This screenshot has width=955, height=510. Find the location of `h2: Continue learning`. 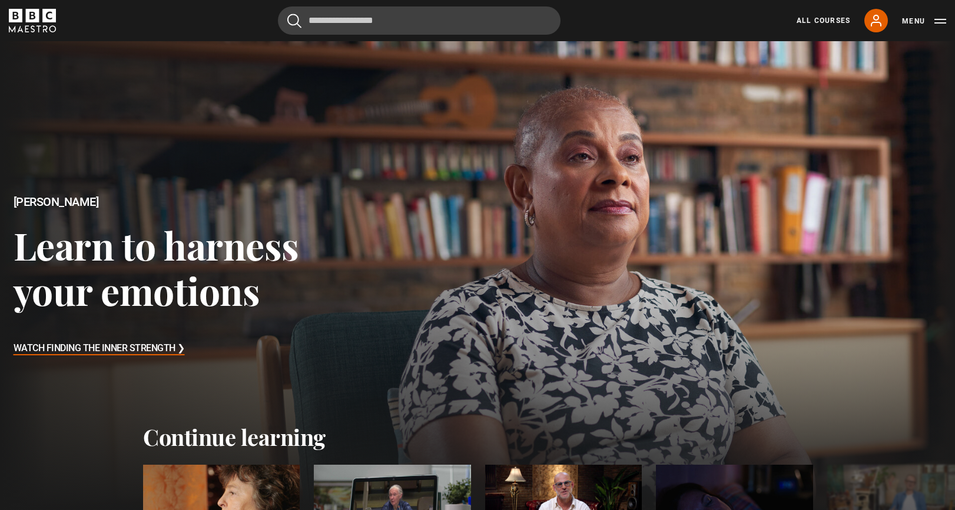

h2: Continue learning is located at coordinates (478, 437).